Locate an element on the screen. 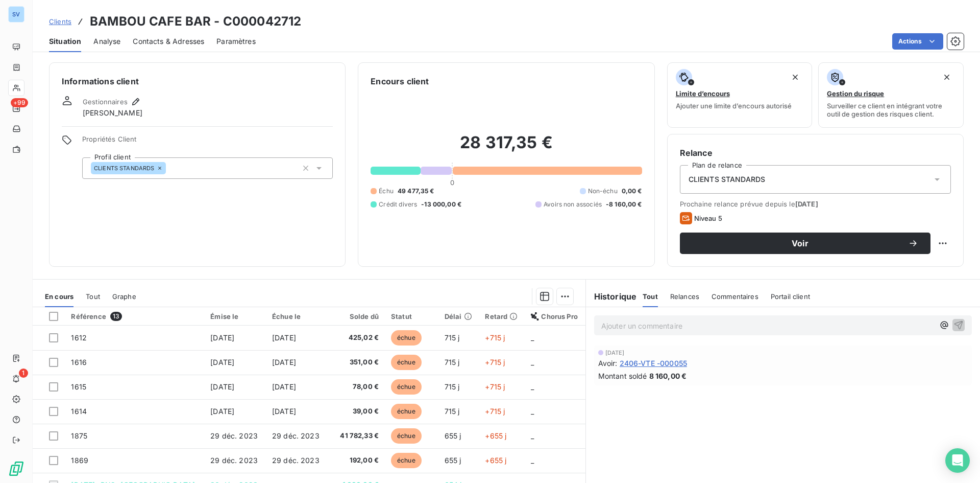  div: Statut is located at coordinates (411, 316).